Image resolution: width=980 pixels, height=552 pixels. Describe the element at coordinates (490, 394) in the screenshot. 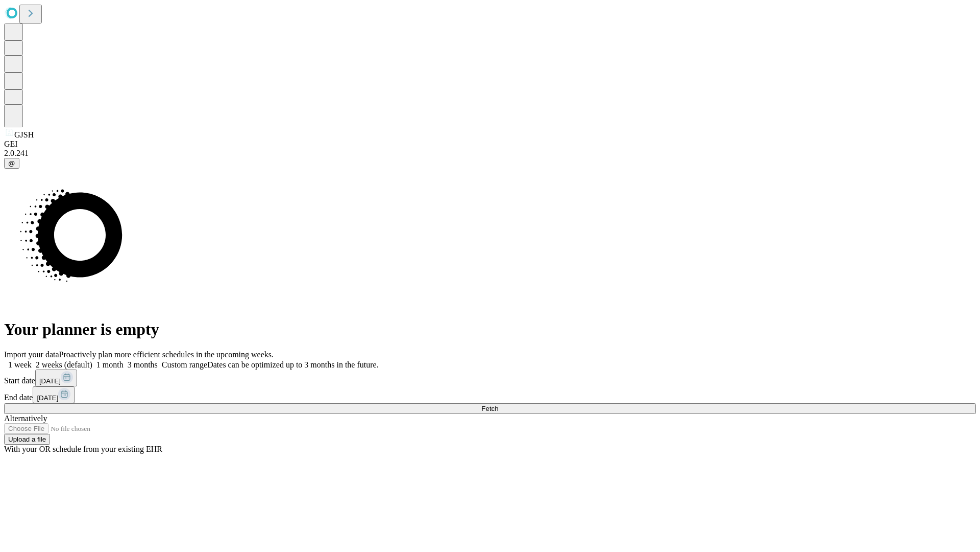

I see `div: End date` at that location.